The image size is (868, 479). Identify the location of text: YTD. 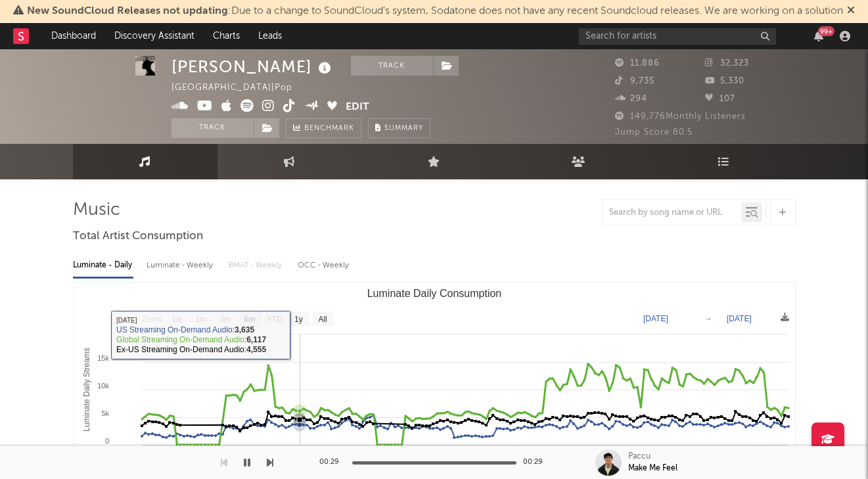
(274, 319).